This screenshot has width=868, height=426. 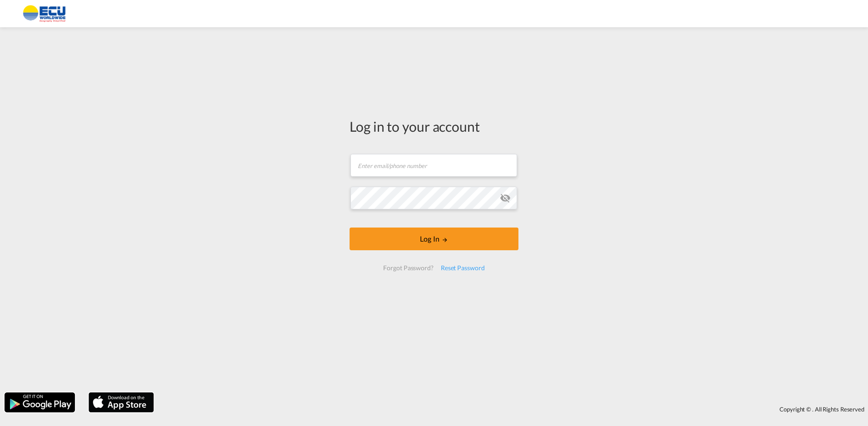 I want to click on div: Reset Password, so click(x=463, y=268).